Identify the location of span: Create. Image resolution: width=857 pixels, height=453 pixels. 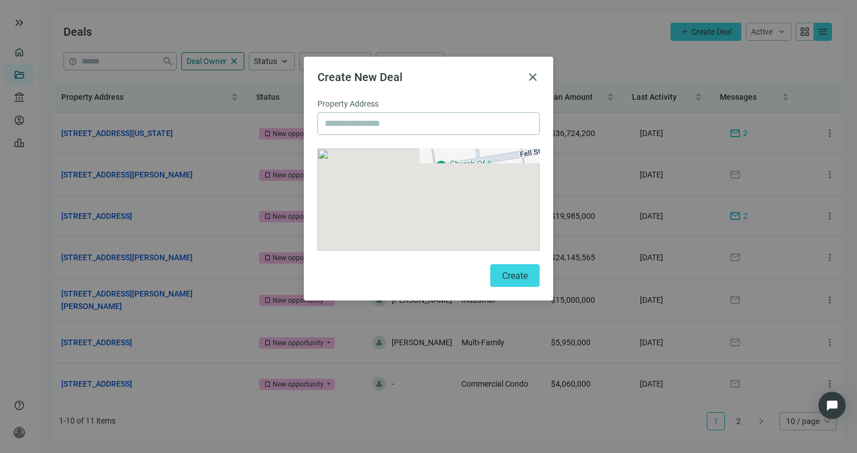
(514, 275).